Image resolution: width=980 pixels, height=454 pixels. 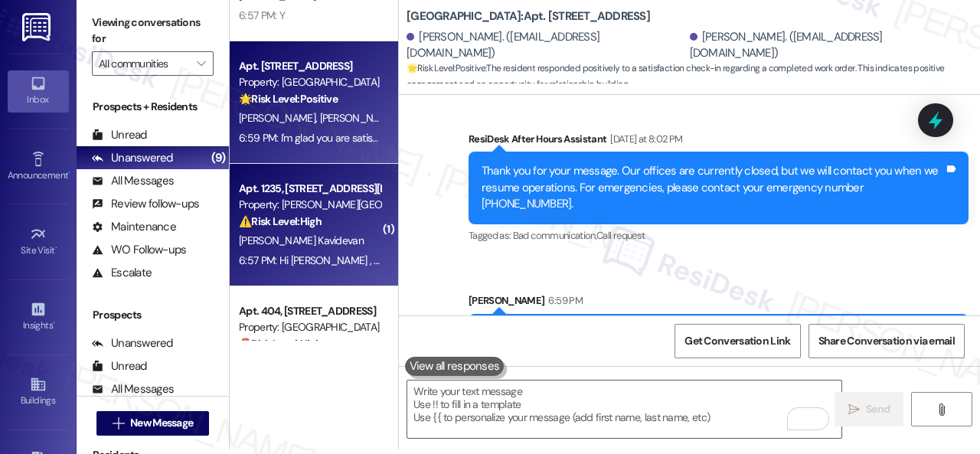 I want to click on div: ResiDesk After Hours Assistant, so click(x=718, y=141).